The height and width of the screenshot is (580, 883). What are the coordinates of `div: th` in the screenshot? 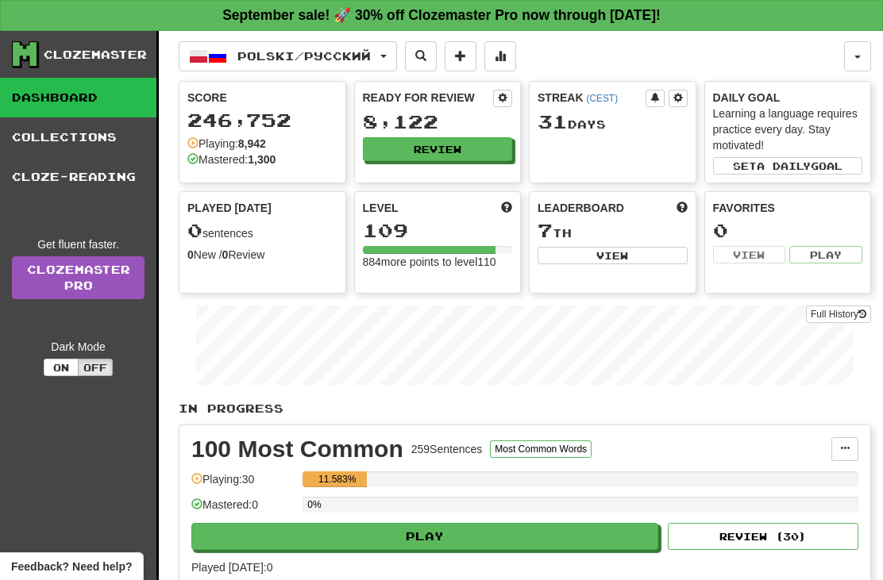 It's located at (612, 231).